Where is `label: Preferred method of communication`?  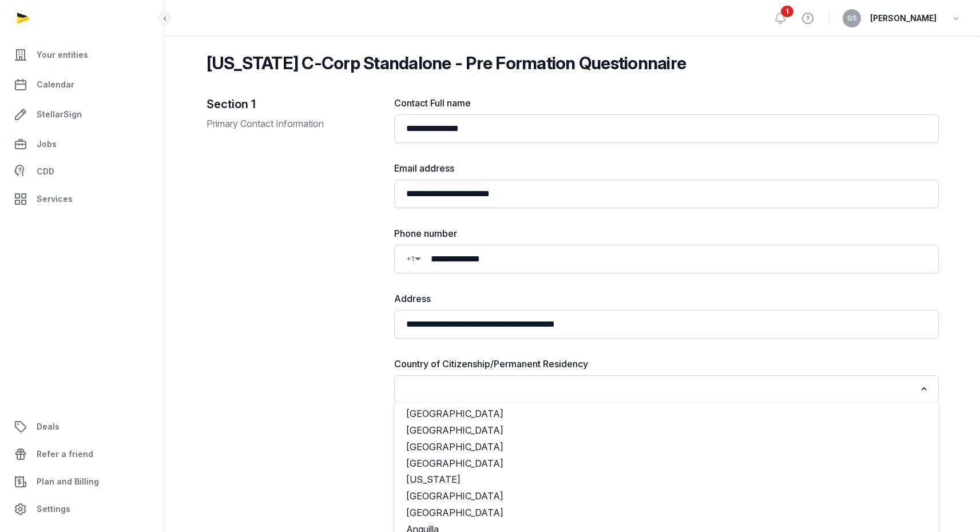
label: Preferred method of communication is located at coordinates (666, 486).